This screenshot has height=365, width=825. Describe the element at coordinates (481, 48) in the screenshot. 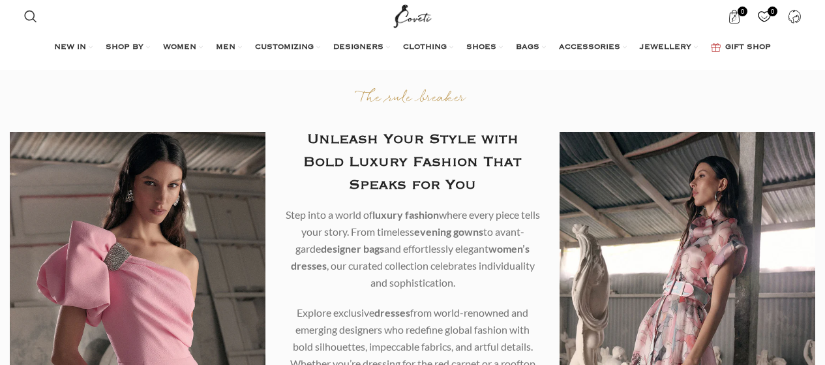

I see `span: SHOES` at that location.